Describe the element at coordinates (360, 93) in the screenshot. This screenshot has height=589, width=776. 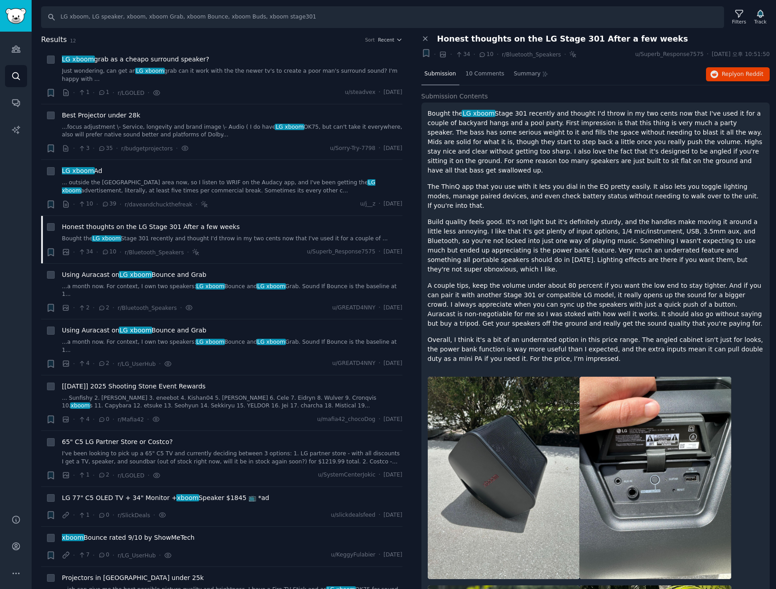
I see `span: u/steadvex` at that location.